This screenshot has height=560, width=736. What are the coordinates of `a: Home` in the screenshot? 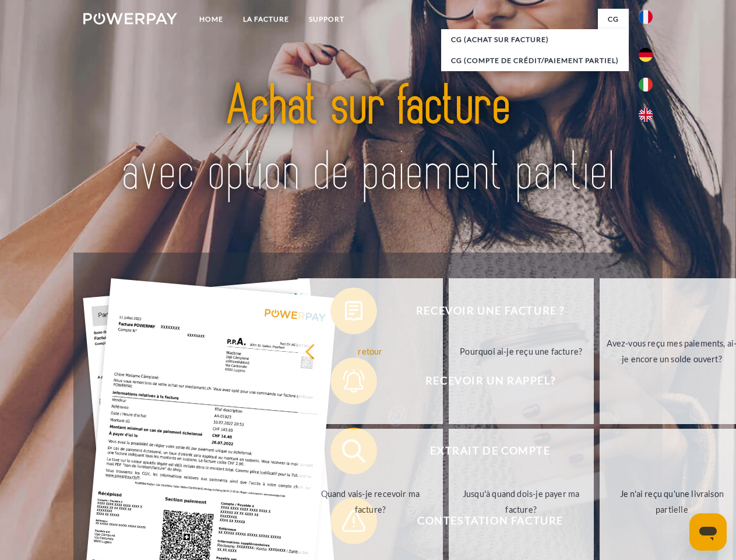 It's located at (211, 19).